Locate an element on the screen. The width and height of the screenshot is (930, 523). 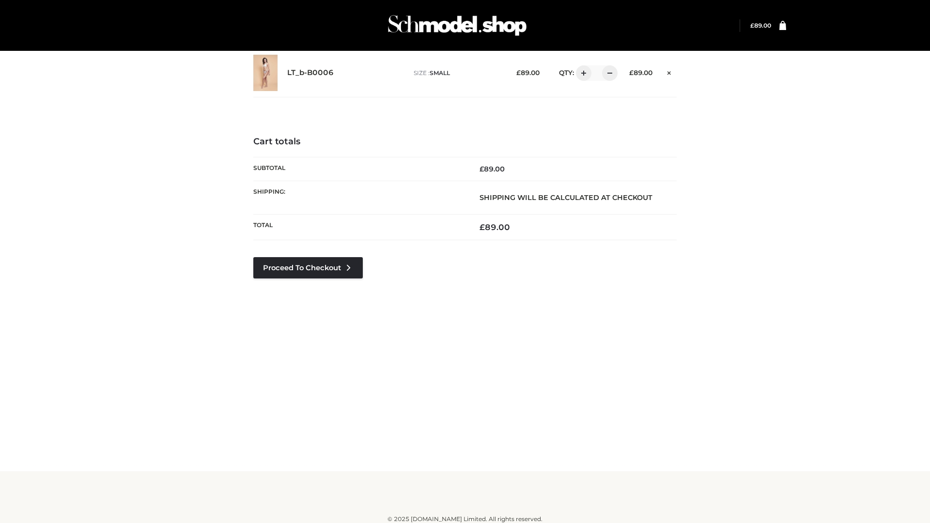
strong: Shipping will be calculated at checkout is located at coordinates (566, 198).